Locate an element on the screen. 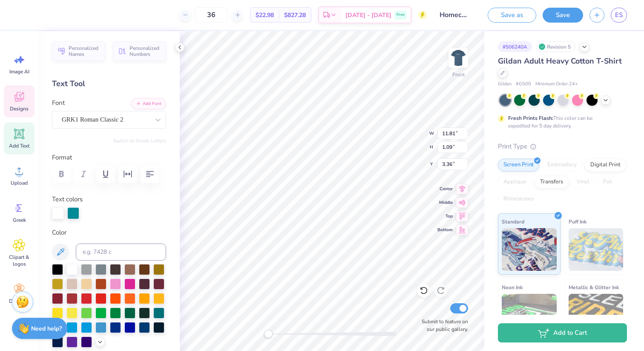 The height and width of the screenshot is (351, 644). div: Foil is located at coordinates (608, 182).